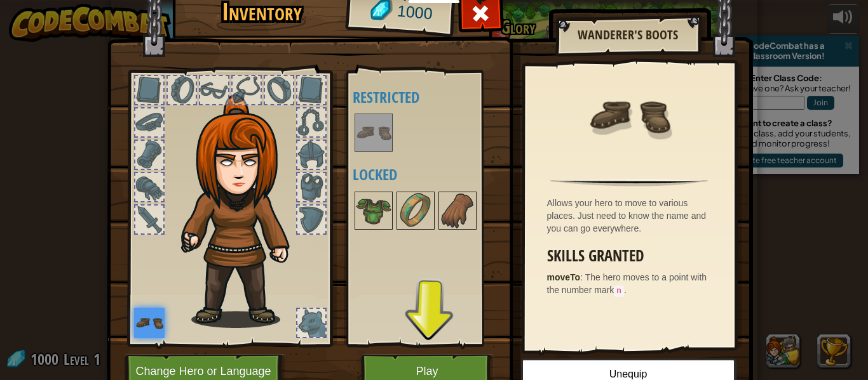 The width and height of the screenshot is (868, 380). Describe the element at coordinates (619, 291) in the screenshot. I see `code: n` at that location.